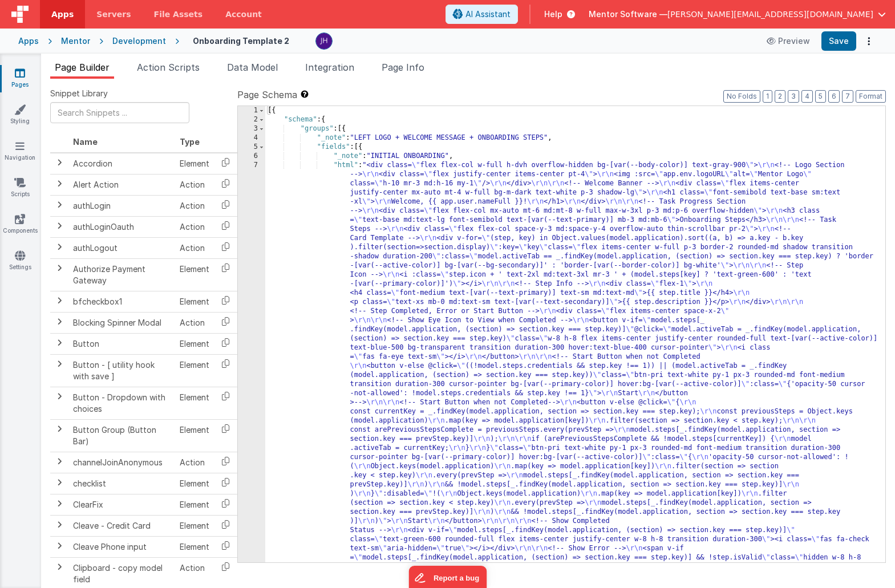  What do you see at coordinates (779, 97) in the screenshot?
I see `button: 2` at bounding box center [779, 97].